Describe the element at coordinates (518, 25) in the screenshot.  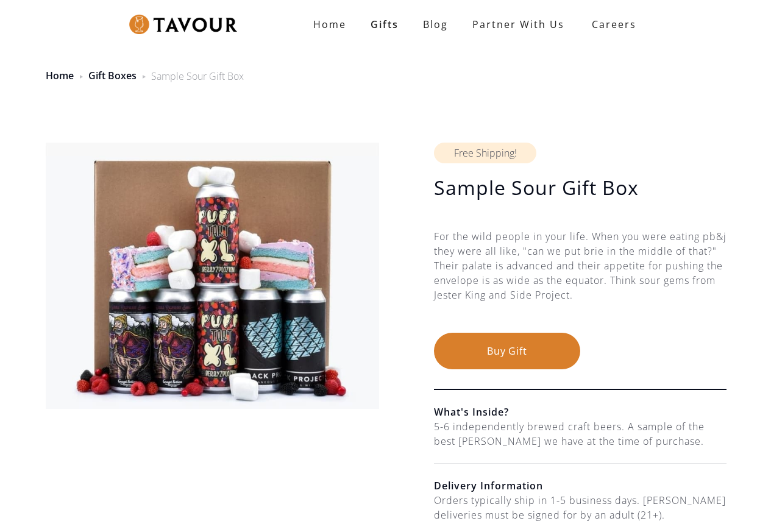
I see `a: partner with us` at that location.